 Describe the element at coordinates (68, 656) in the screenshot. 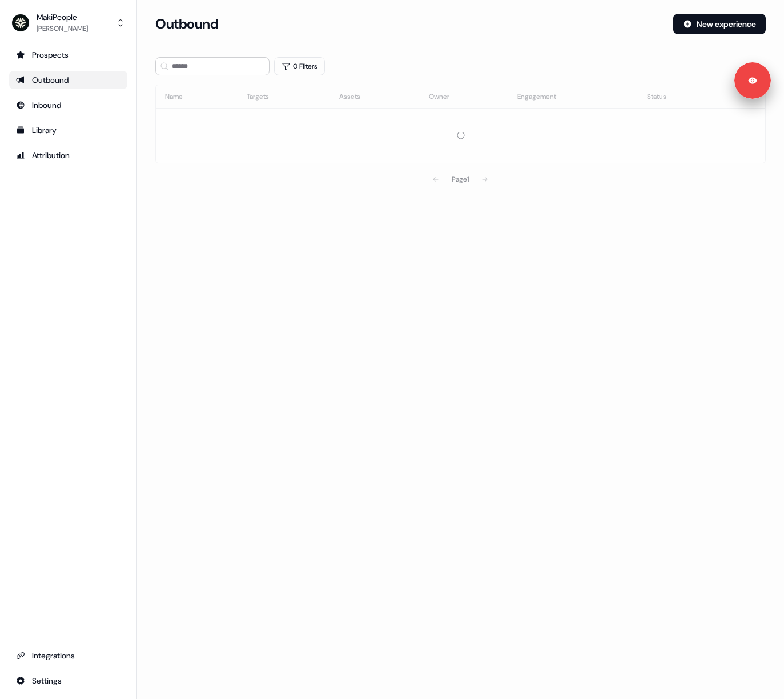

I see `div: Integrations` at that location.